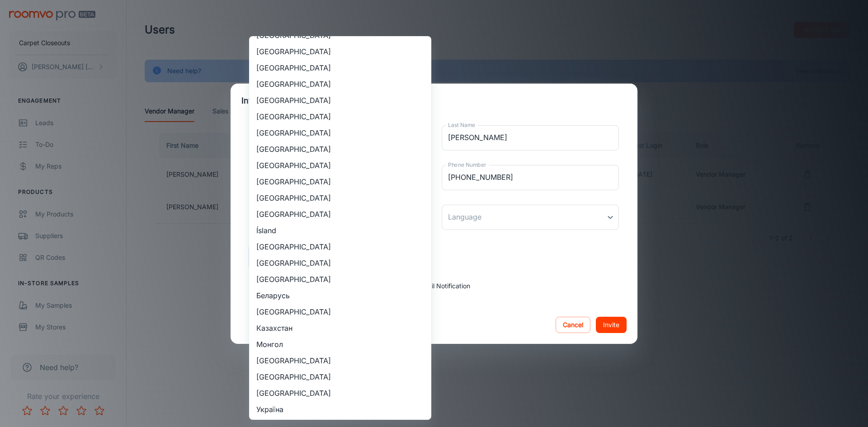 The width and height of the screenshot is (868, 427). I want to click on li: Україна, so click(340, 410).